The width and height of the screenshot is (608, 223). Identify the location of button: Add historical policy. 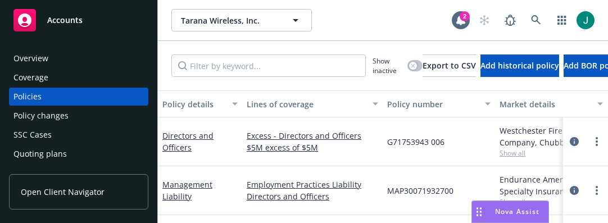
(520, 66).